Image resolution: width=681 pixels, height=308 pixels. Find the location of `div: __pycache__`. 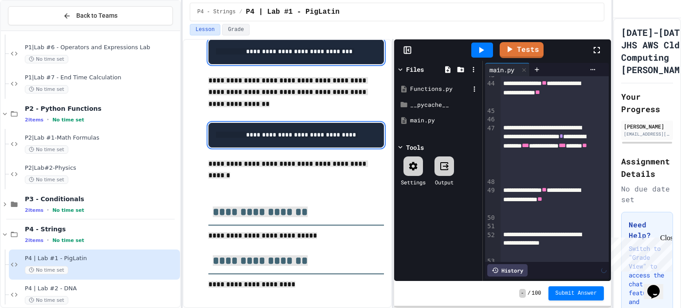

div: __pycache__ is located at coordinates (445, 105).